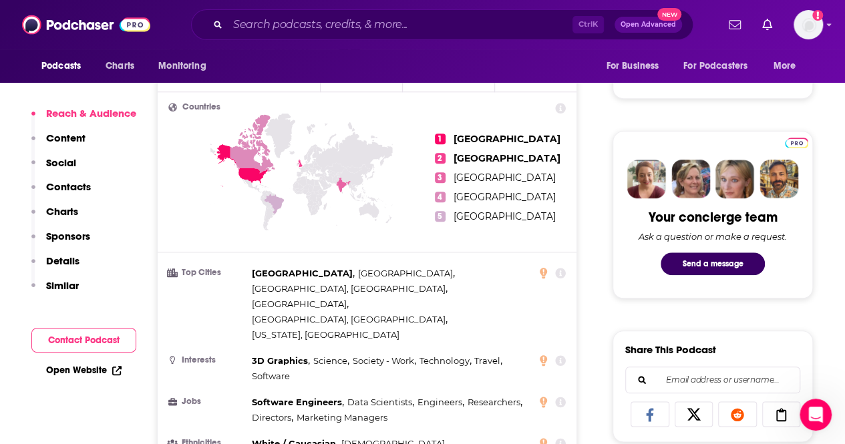  I want to click on p: Content, so click(65, 138).